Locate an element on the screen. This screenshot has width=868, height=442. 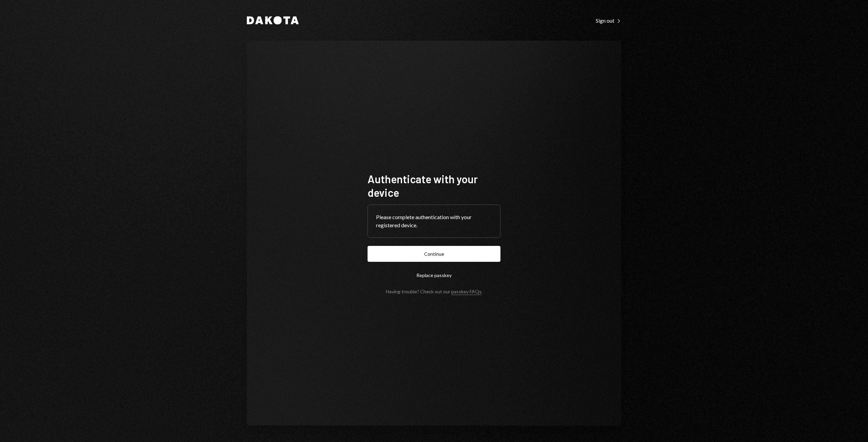
div: Please complete authentication with your registered device. is located at coordinates (434, 221).